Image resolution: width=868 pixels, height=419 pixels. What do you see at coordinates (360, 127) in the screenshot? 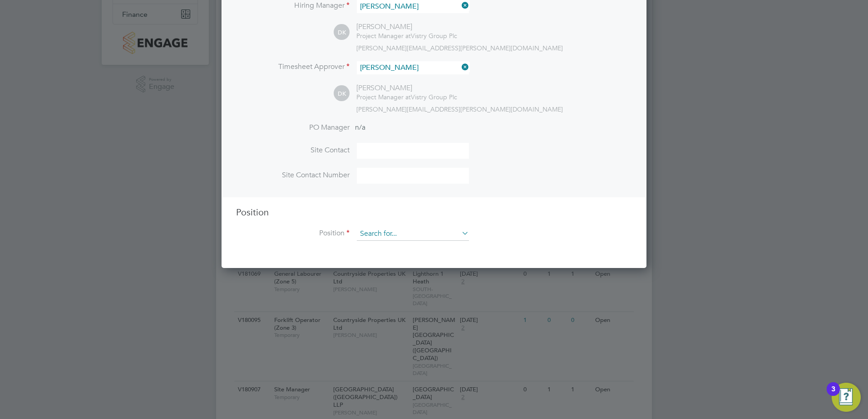
I see `span: n/a` at bounding box center [360, 127].